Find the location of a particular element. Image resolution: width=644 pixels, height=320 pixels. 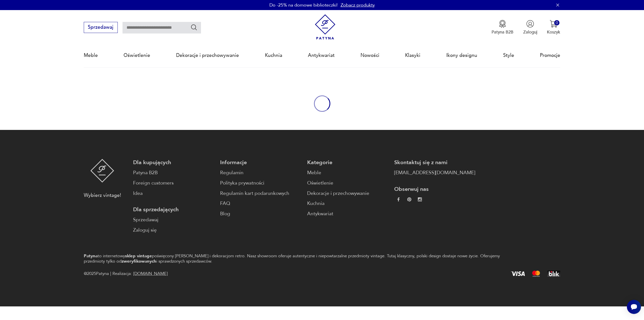

p: Kategorie is located at coordinates (348, 162).